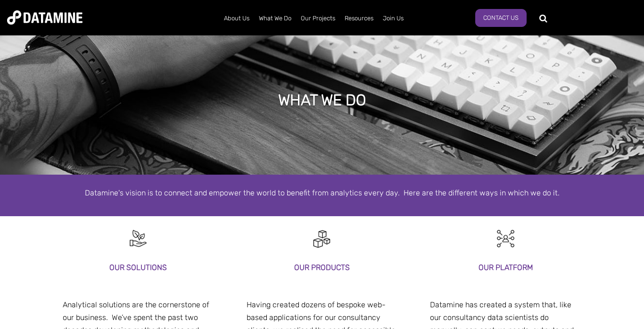 The height and width of the screenshot is (329, 644). Describe the element at coordinates (322, 193) in the screenshot. I see `p: Datamine's vision is to connect and empower the world to benefit from analytics every day. Here a...` at that location.